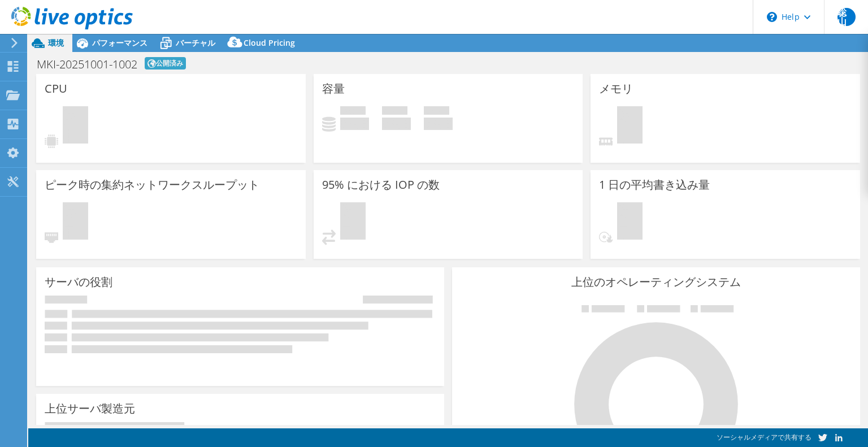 The image size is (868, 447). Describe the element at coordinates (269, 43) in the screenshot. I see `span: Cloud Pricing` at that location.